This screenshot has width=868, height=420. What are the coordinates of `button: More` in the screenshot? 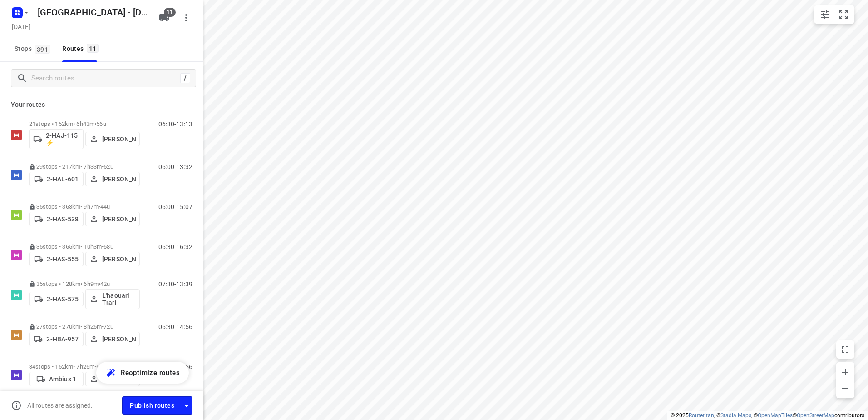 It's located at (186, 18).